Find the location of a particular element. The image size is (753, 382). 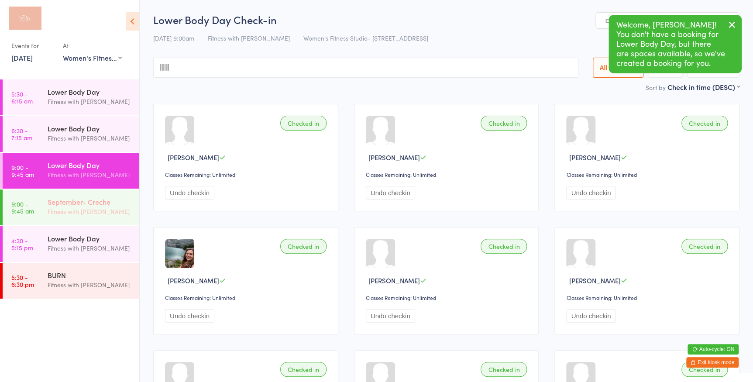

div: BURN is located at coordinates (89, 275).